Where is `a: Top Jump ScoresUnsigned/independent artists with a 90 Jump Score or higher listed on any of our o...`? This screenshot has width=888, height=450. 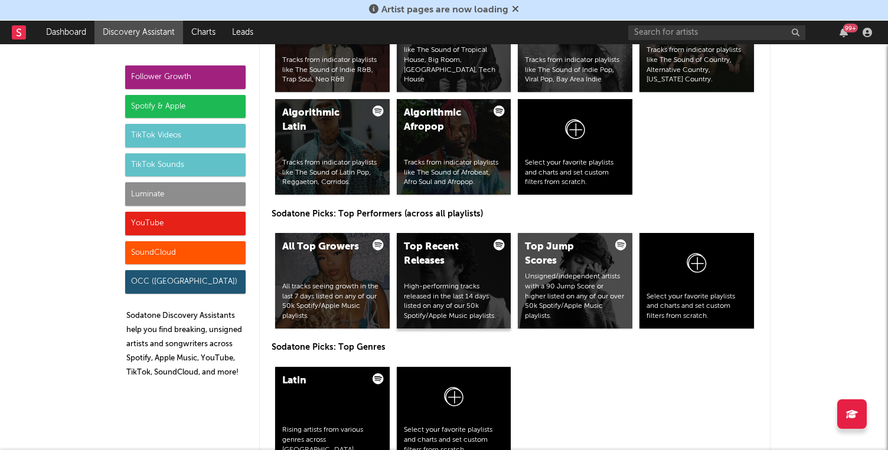 a: Top Jump ScoresUnsigned/independent artists with a 90 Jump Score or higher listed on any of our o... is located at coordinates (575, 281).